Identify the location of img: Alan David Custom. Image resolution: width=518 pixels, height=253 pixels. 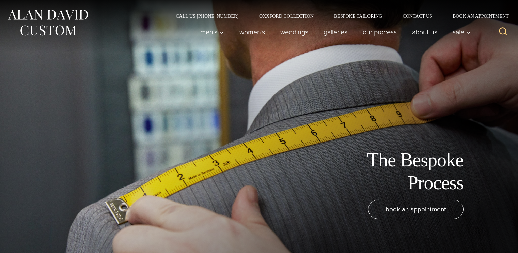
(48, 22).